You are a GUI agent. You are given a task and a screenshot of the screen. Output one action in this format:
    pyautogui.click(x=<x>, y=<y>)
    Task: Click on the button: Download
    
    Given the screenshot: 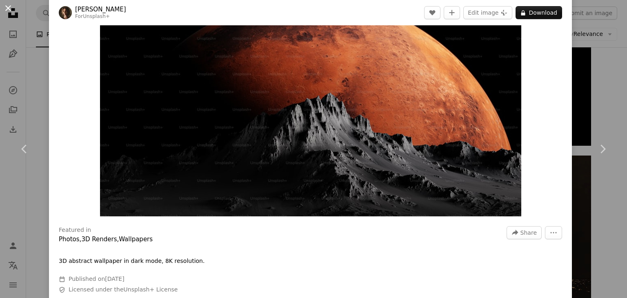 What is the action you would take?
    pyautogui.click(x=539, y=13)
    